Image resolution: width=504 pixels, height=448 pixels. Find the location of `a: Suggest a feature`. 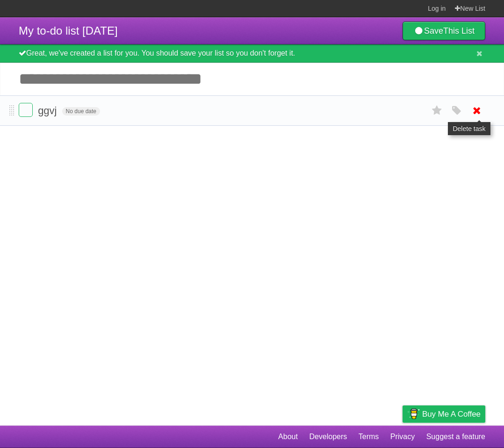

a: Suggest a feature is located at coordinates (456, 437).